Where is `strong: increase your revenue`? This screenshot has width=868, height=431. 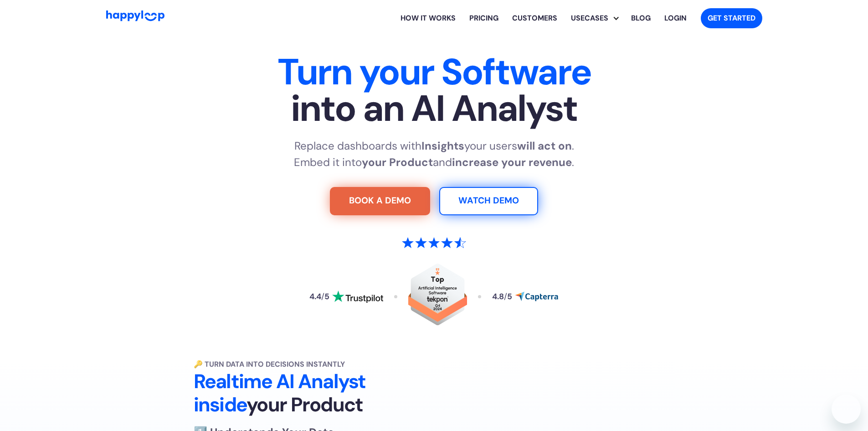
strong: increase your revenue is located at coordinates (511, 162).